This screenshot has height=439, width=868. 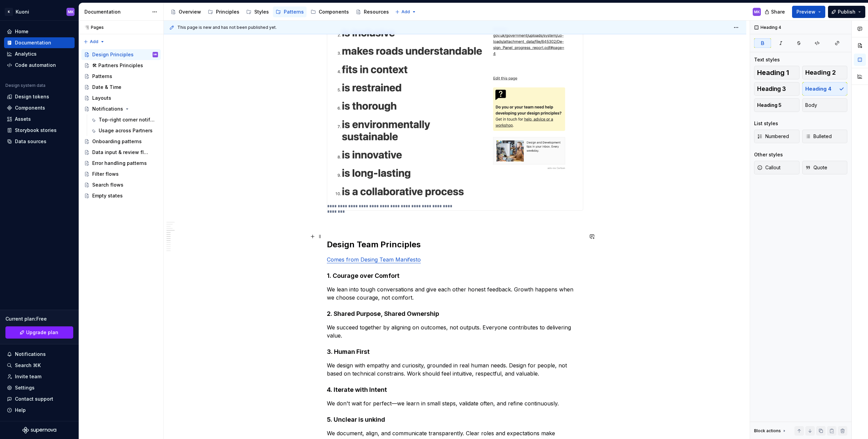 What do you see at coordinates (39, 365) in the screenshot?
I see `button: Search ⌘K` at bounding box center [39, 365].